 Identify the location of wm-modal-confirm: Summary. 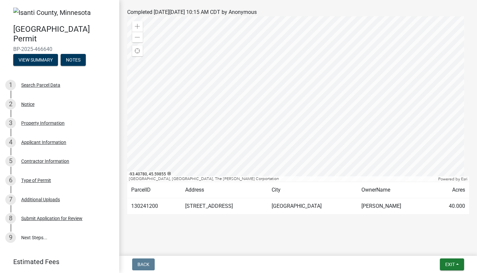
(35, 61).